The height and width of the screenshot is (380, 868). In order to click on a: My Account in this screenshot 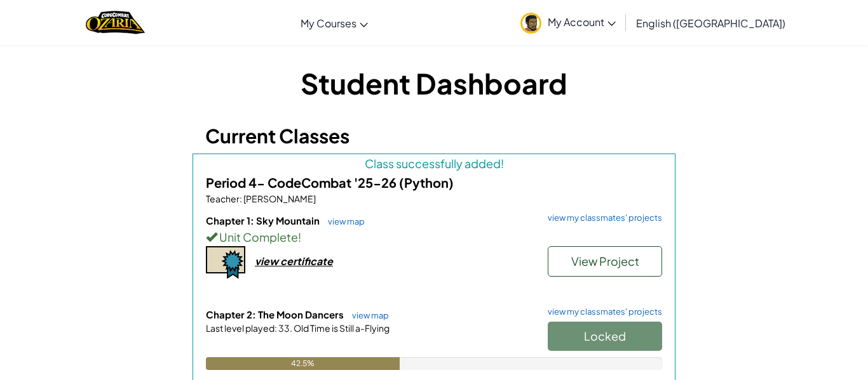, I will do `click(568, 23)`.